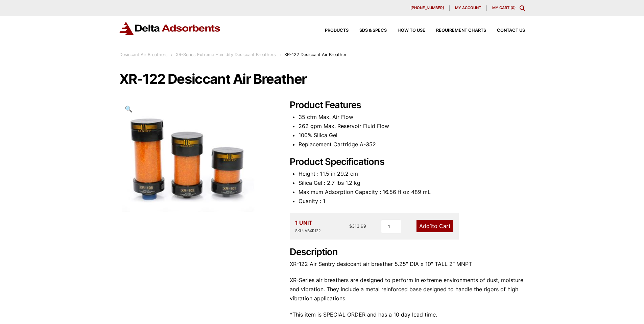 This screenshot has width=644, height=324. What do you see at coordinates (322, 79) in the screenshot?
I see `h1: XR-122 Desiccant Air Breather` at bounding box center [322, 79].